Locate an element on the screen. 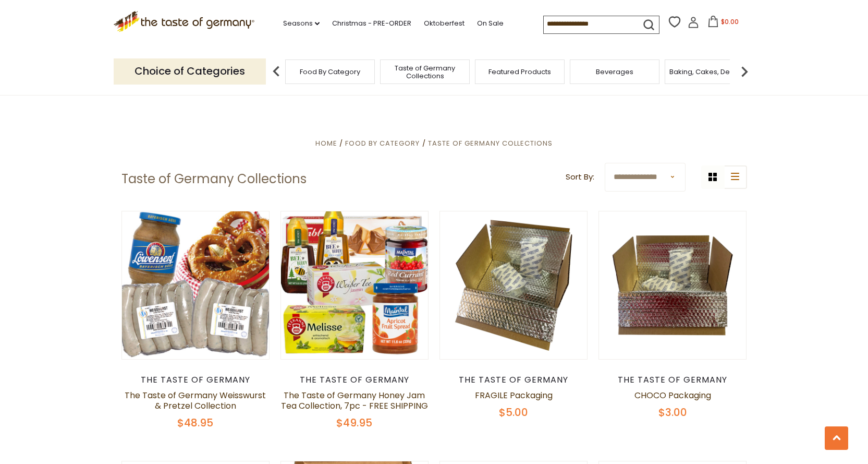 The height and width of the screenshot is (464, 868). img: The Taste of Germany Honey Jam Tea Collection, 7pc - FREE SHIPPING is located at coordinates (355, 285).